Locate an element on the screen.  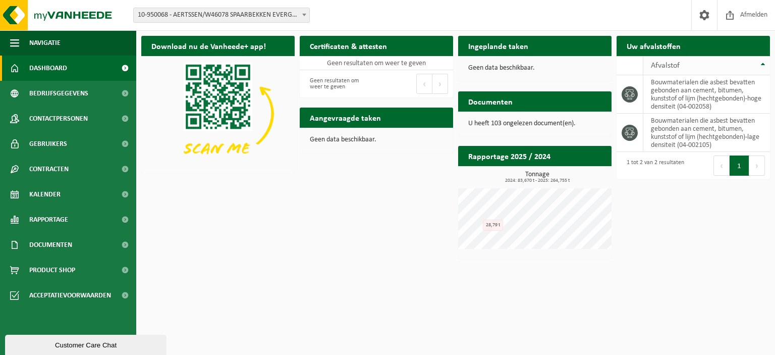
h2: Certificaten & attesten is located at coordinates (348, 45).